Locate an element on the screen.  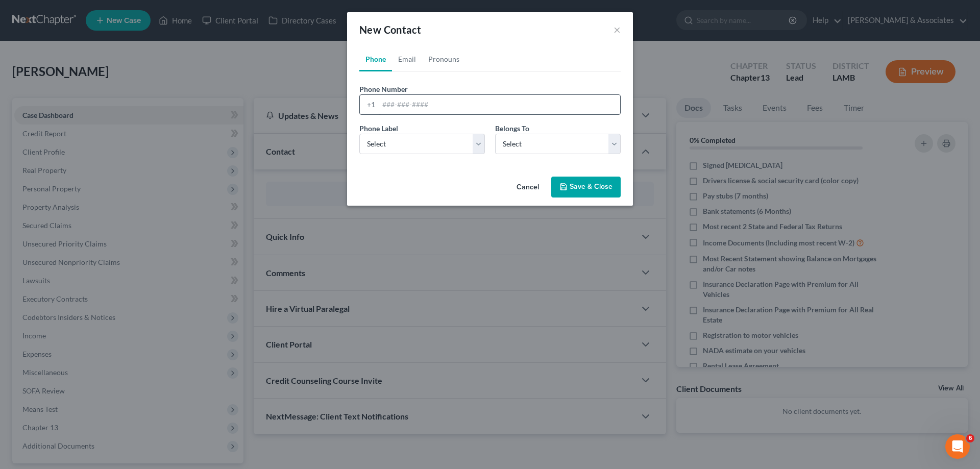
button: Save & Close is located at coordinates (586, 187).